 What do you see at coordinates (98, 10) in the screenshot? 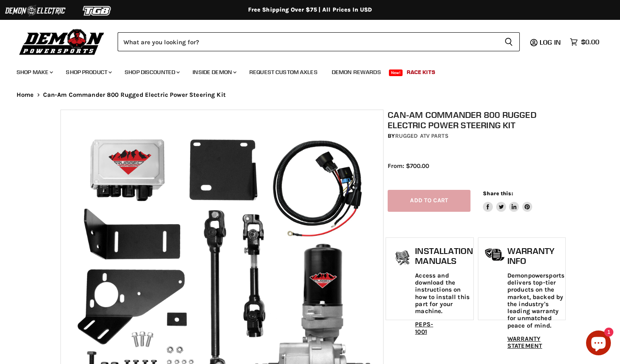
I see `img: TGB Logo 2` at bounding box center [98, 10].